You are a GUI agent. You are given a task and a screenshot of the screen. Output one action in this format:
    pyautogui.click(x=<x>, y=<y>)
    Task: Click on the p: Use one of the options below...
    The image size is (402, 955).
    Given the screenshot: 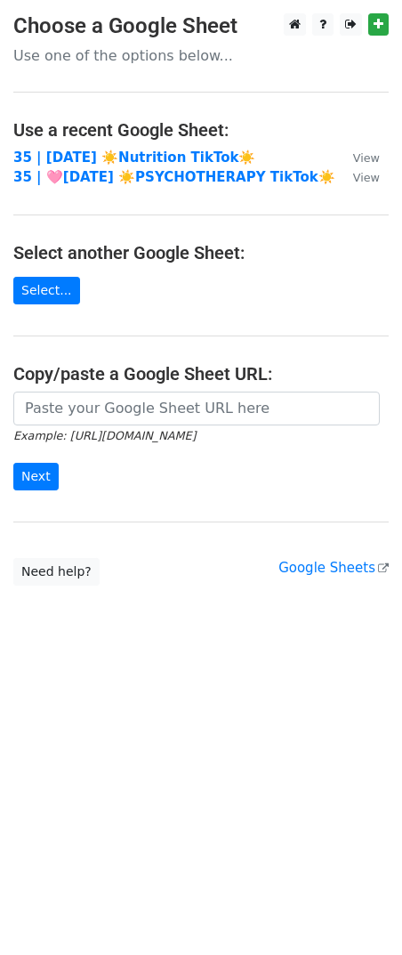 What is the action you would take?
    pyautogui.click(x=201, y=55)
    